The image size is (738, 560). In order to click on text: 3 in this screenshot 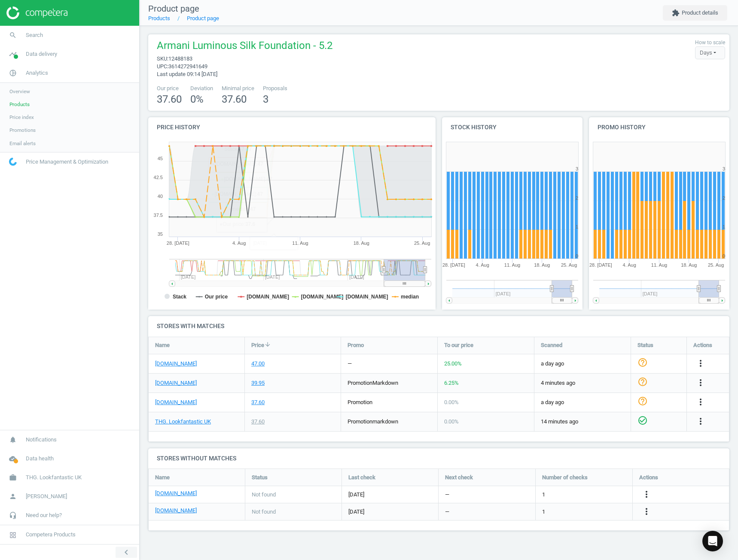, I will do `click(577, 169)`.